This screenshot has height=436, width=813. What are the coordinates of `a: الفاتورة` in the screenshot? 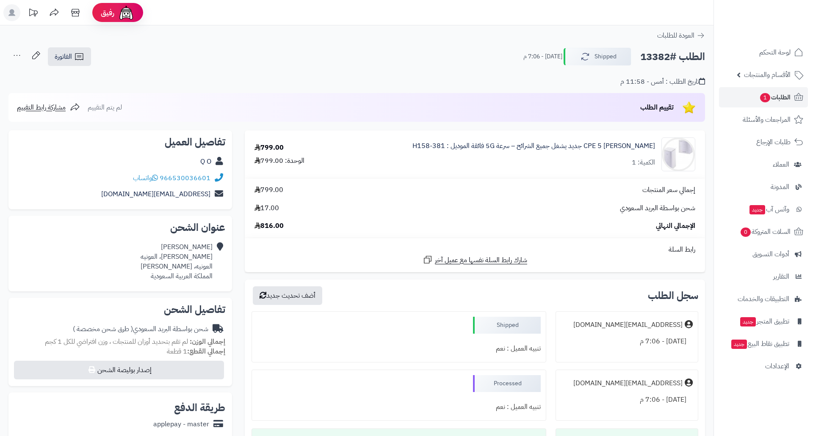 It's located at (69, 57).